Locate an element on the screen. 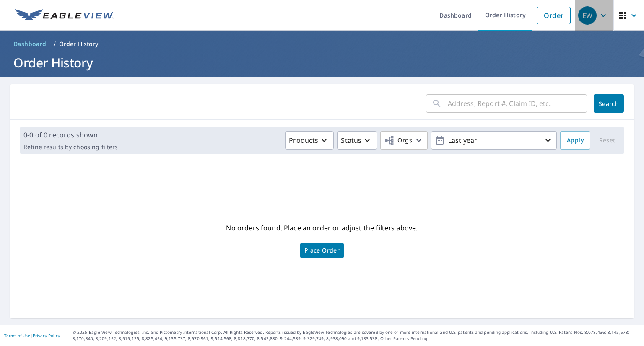 Image resolution: width=644 pixels, height=346 pixels. nav: breadcrumb is located at coordinates (322, 44).